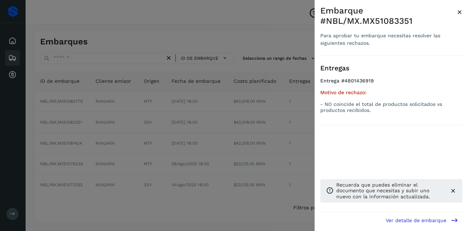 The width and height of the screenshot is (468, 231). What do you see at coordinates (391, 68) in the screenshot?
I see `h3: Entregas` at bounding box center [391, 68].